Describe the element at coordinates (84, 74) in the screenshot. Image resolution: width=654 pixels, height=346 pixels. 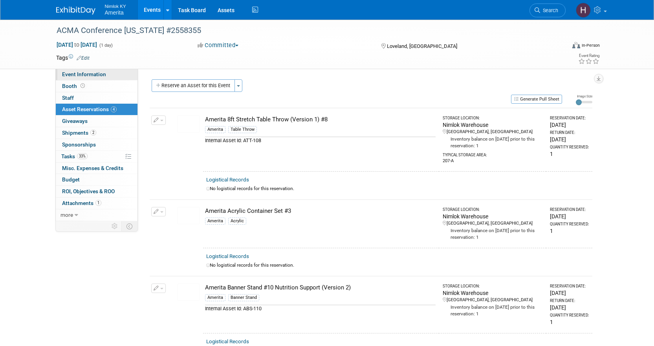
I see `span: Event Information` at that location.